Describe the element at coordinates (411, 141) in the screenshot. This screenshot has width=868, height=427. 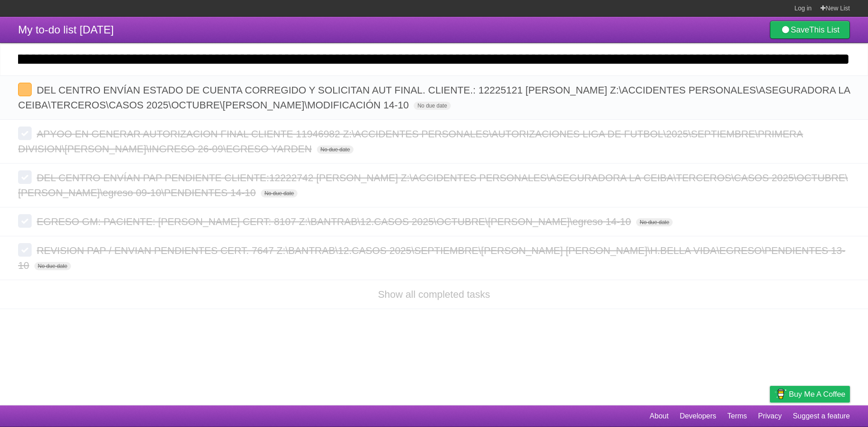
I see `span: APYOO EN GENERAR AUTORIZACION FINAL CLIENTE 11946982 Z:\ACCIDENTES PERSONALES\AUTORIZACIONES LIGA...` at that location.